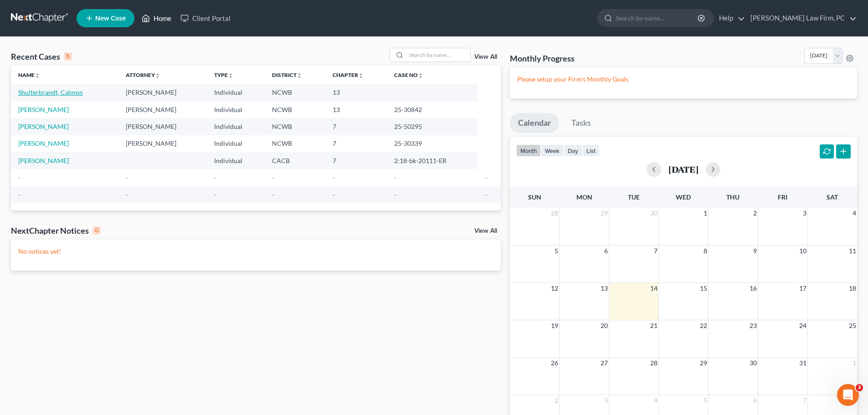 Image resolution: width=868 pixels, height=415 pixels. I want to click on button: day, so click(573, 151).